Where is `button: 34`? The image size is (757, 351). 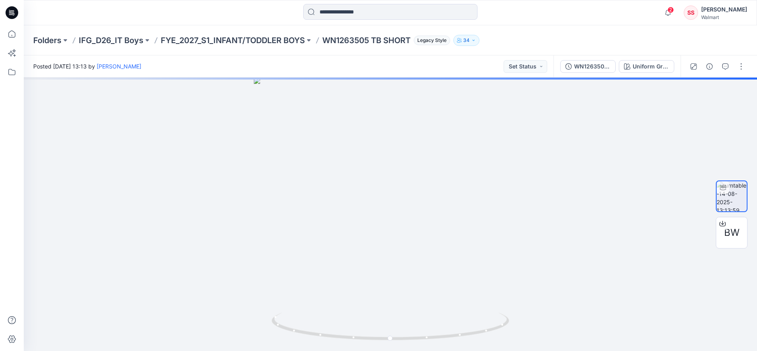 button: 34 is located at coordinates (466, 40).